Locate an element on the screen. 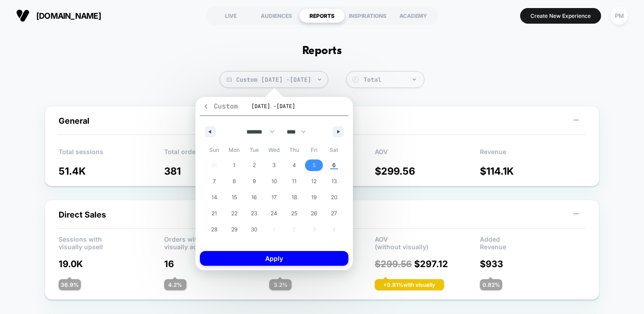 The width and height of the screenshot is (644, 314). img: Visually logo is located at coordinates (23, 16).